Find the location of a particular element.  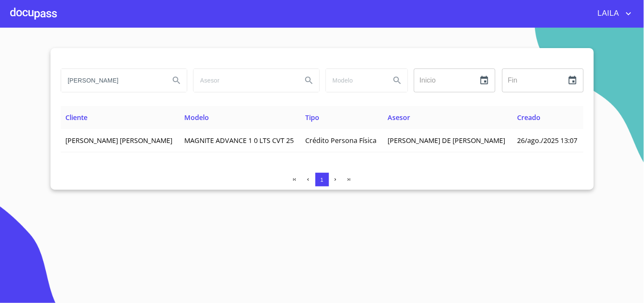

button: account of current user is located at coordinates (612, 13).